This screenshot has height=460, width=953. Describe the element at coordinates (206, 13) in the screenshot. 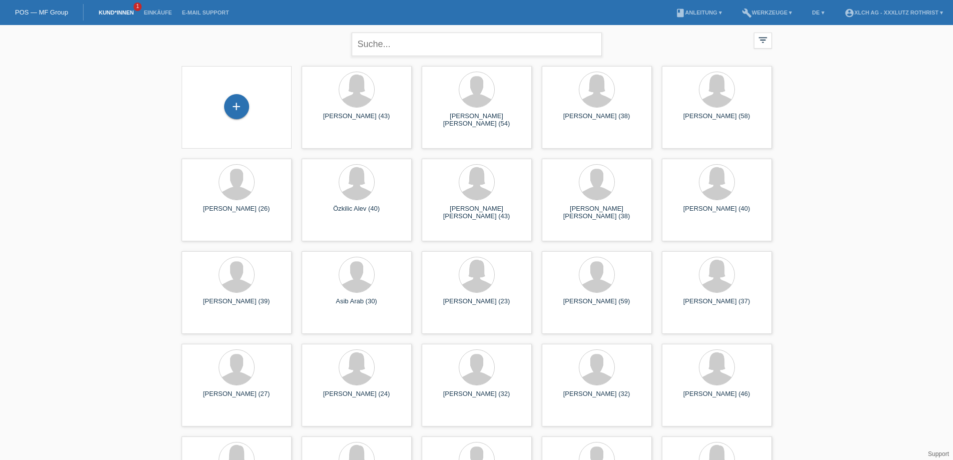

I see `a: E-Mail Support` at that location.